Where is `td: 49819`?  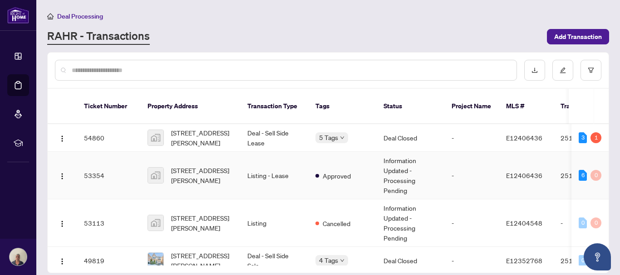
td: 49819 is located at coordinates (108, 261).